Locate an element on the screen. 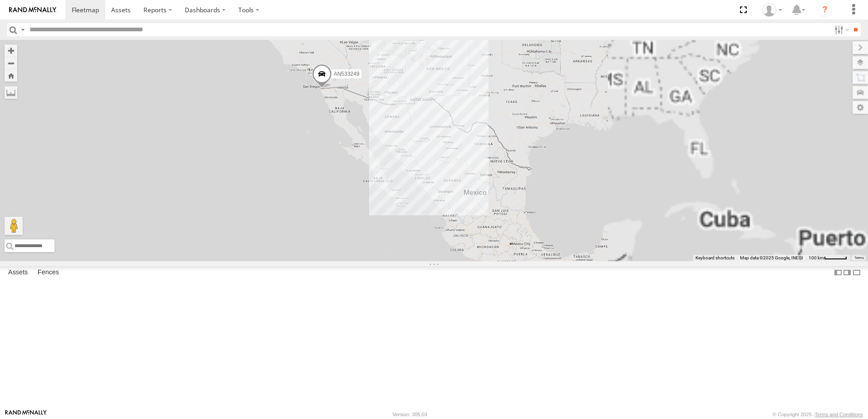 The height and width of the screenshot is (419, 868). div: © Copyright 2025 - is located at coordinates (817, 414).